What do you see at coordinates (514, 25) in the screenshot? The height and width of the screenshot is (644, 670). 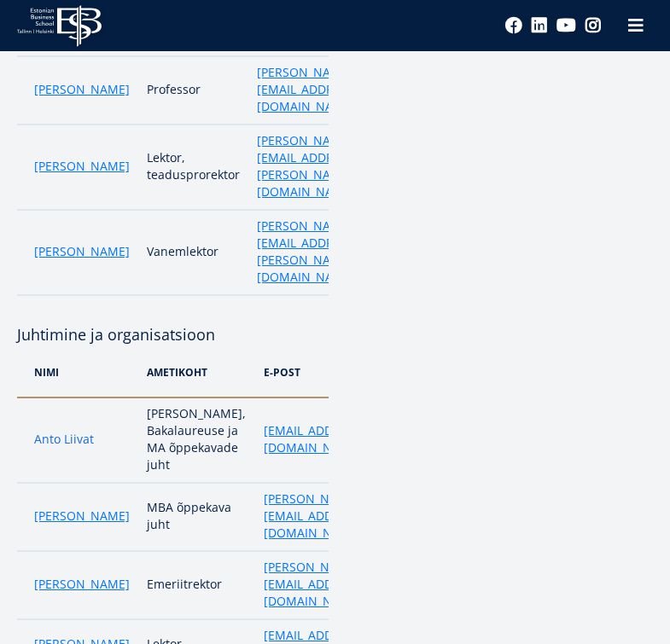 I see `a: Facebook` at bounding box center [514, 25].